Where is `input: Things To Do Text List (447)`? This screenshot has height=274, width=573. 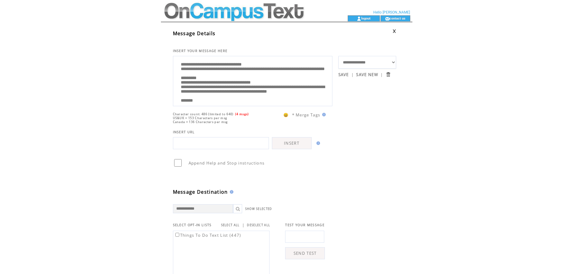 input: Things To Do Text List (447) is located at coordinates (177, 234).